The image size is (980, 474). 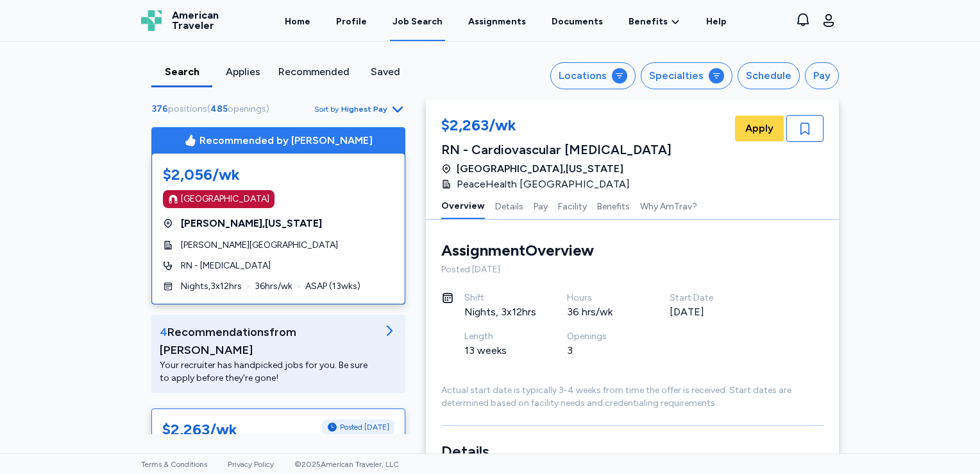 I want to click on span: ASAP ( 13 wks), so click(x=333, y=287).